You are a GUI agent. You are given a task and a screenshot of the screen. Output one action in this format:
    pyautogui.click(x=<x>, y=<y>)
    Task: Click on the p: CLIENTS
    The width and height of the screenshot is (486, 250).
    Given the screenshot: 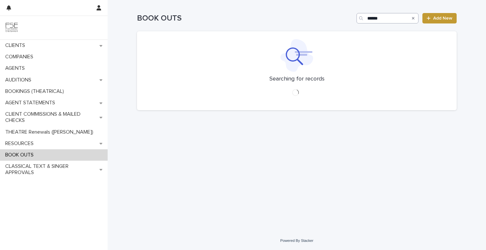 What is the action you would take?
    pyautogui.click(x=16, y=45)
    